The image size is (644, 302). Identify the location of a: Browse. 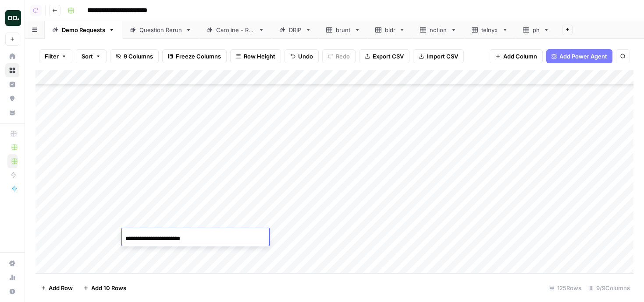
(12, 70).